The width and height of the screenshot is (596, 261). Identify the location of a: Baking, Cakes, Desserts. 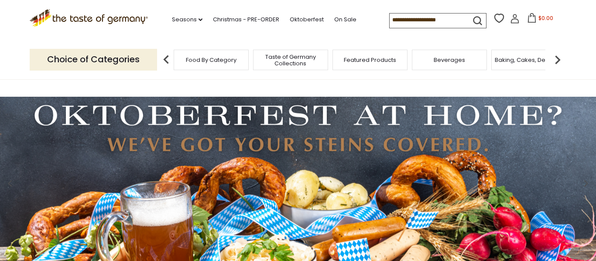
(529, 60).